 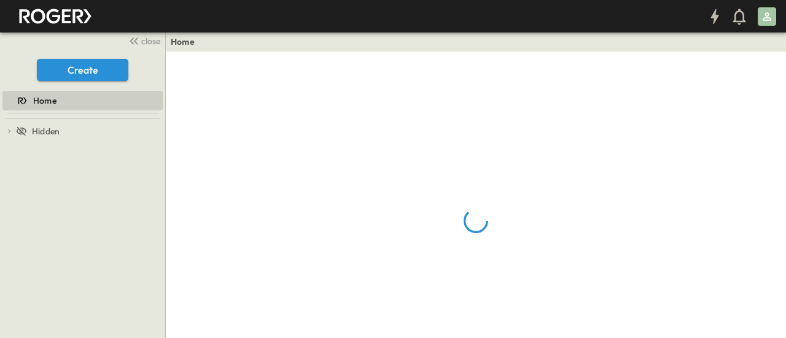 What do you see at coordinates (186, 42) in the screenshot?
I see `nav: breadcrumbs` at bounding box center [186, 42].